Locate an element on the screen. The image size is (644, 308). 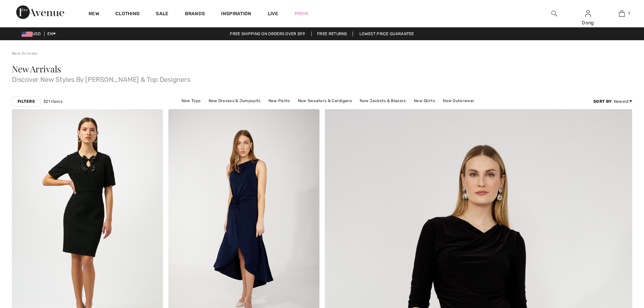
a: New Skirts is located at coordinates (424, 101).